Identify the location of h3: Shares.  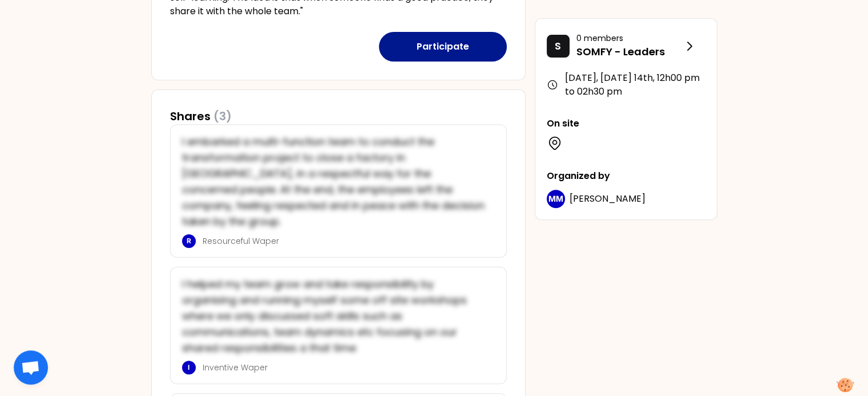
(201, 116).